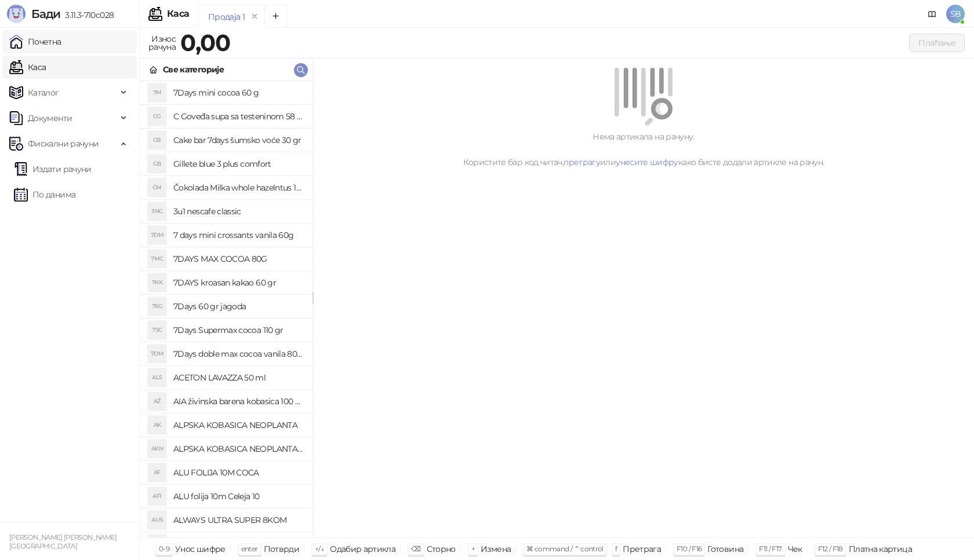 The height and width of the screenshot is (560, 974). What do you see at coordinates (363, 549) in the screenshot?
I see `div: Одабир артикла` at bounding box center [363, 549].